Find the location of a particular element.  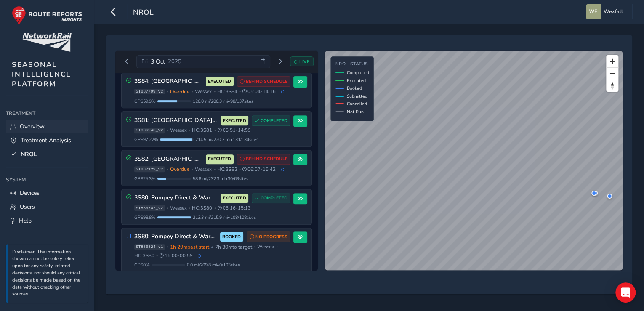

span: Users is located at coordinates (28, 207).